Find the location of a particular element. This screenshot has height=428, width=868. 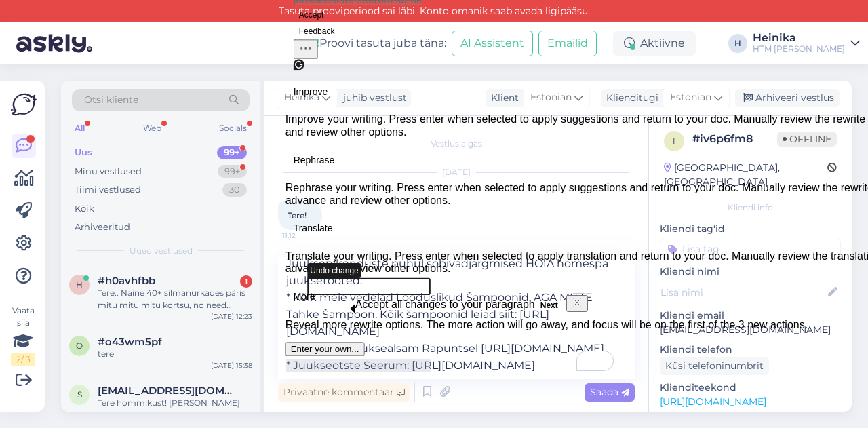

div: Vestlus algas is located at coordinates (456, 144).